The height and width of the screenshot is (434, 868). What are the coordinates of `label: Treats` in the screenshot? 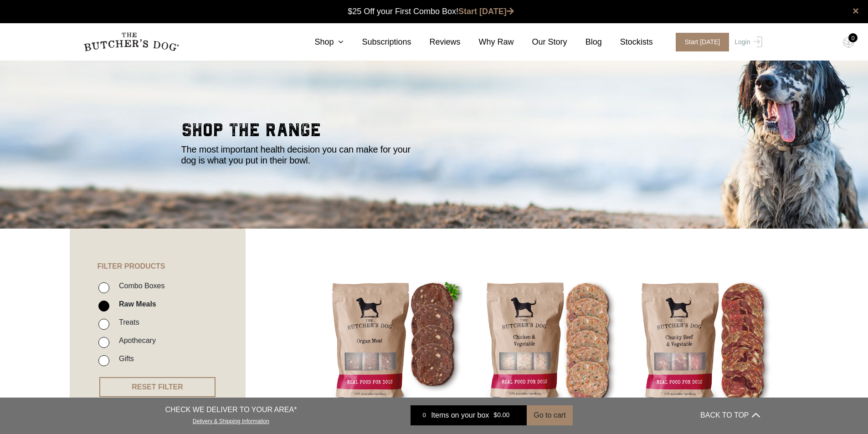 It's located at (127, 322).